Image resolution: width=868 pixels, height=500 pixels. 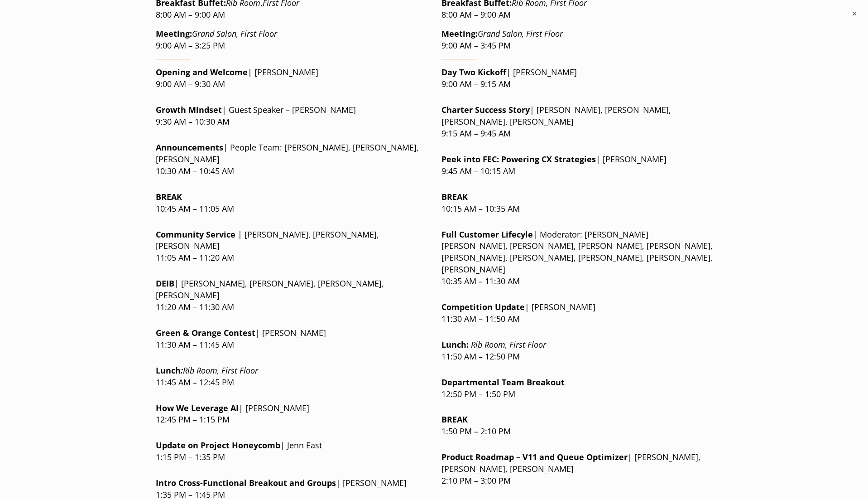 What do you see at coordinates (577, 388) in the screenshot?
I see `p: 12:50 PM – 1:50 PM` at bounding box center [577, 388].